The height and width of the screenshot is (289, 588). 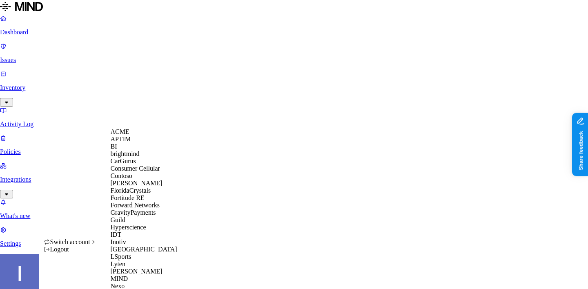 What do you see at coordinates (125, 153) in the screenshot?
I see `span: brightmind` at bounding box center [125, 153].